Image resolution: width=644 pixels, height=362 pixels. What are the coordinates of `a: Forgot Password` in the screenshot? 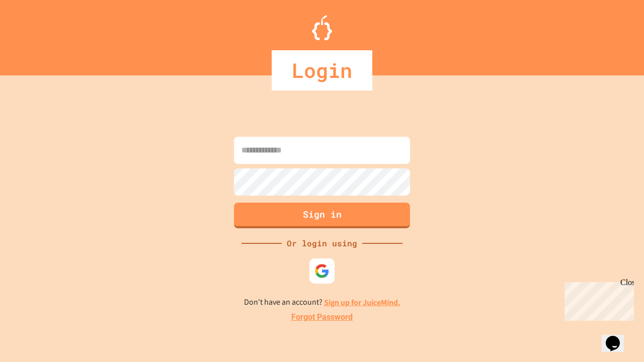 It's located at (322, 317).